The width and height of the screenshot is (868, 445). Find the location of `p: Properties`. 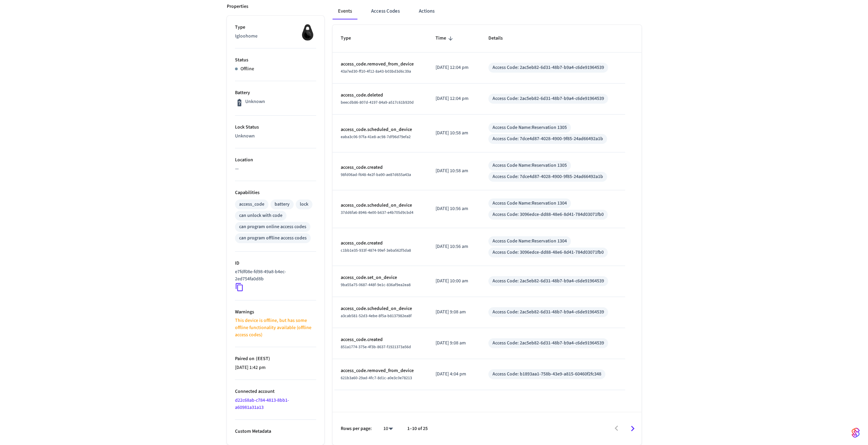

p: Properties is located at coordinates (237, 7).